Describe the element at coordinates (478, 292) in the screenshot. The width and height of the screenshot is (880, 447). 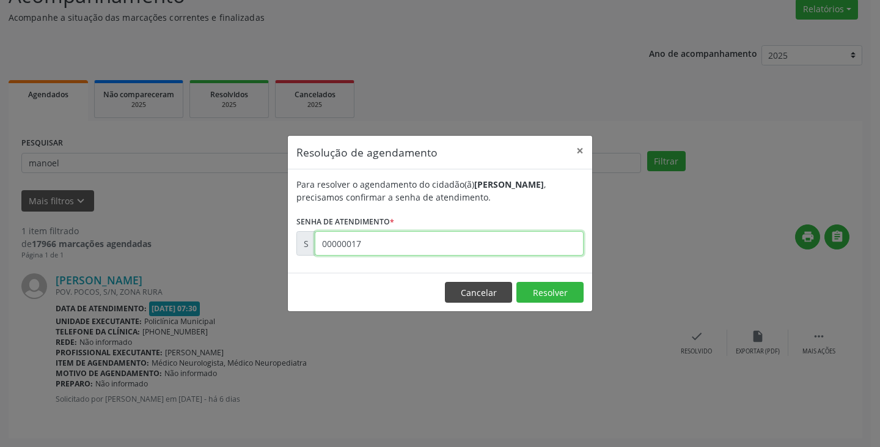
I see `button: Cancelar` at that location.